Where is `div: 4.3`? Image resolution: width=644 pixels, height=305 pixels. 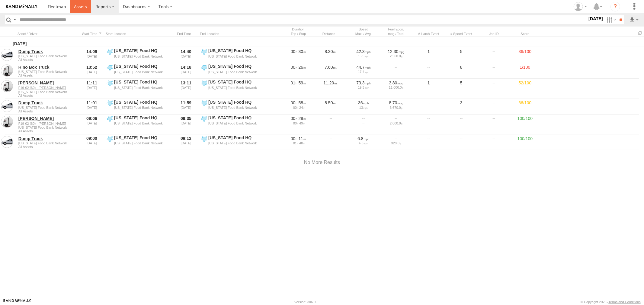
div: 4.3 is located at coordinates (364, 143).